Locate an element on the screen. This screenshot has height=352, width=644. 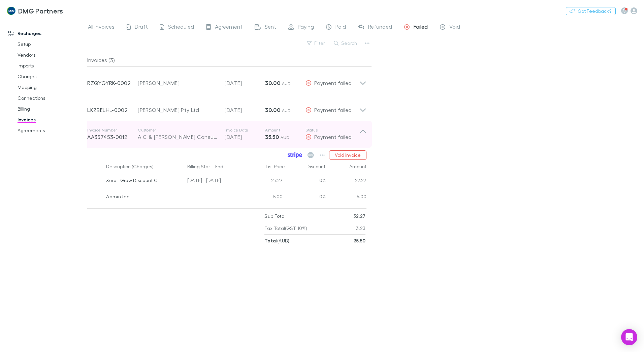
a: Imports is located at coordinates (51, 66).